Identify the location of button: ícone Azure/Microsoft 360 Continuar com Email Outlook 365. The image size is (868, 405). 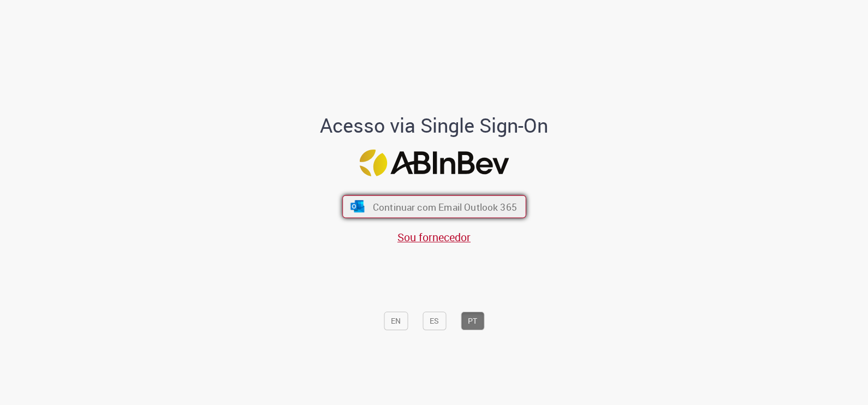
(434, 207).